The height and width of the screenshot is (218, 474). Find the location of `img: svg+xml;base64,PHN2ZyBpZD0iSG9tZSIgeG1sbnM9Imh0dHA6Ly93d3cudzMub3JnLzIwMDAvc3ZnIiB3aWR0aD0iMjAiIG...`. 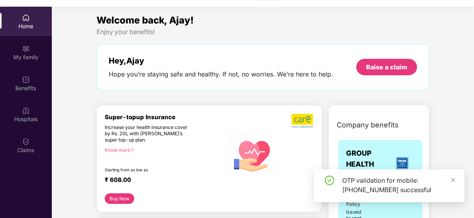

img: svg+xml;base64,PHN2ZyBpZD0iSG9tZSIgeG1sbnM9Imh0dHA6Ly93d3cudzMub3JnLzIwMDAvc3ZnIiB3aWR0aD0iMjAiIG... is located at coordinates (26, 18).